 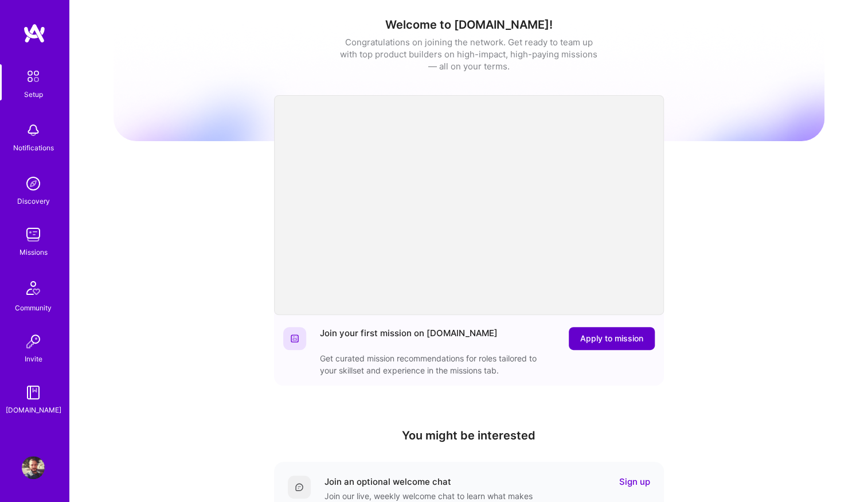 I want to click on img: Comment, so click(x=300, y=487).